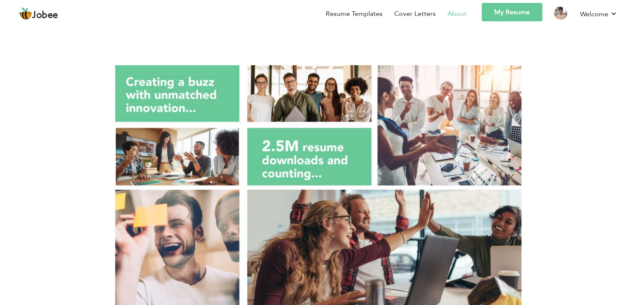 The width and height of the screenshot is (636, 305). What do you see at coordinates (415, 14) in the screenshot?
I see `a: Cover Letters` at bounding box center [415, 14].